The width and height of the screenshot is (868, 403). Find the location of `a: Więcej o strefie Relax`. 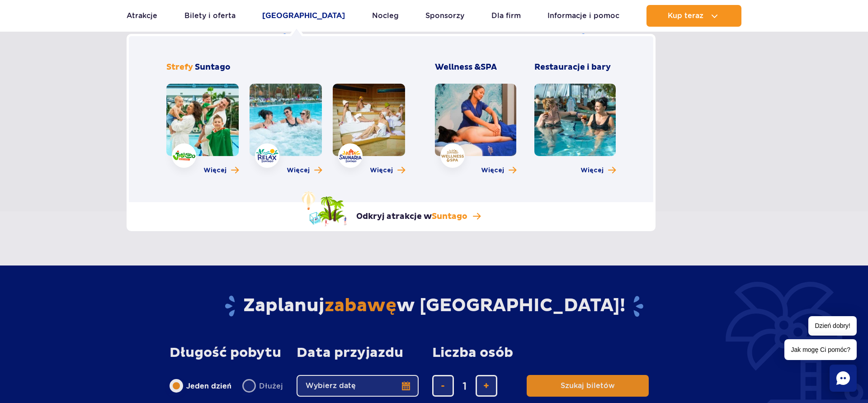

a: Więcej o strefie Relax is located at coordinates (304, 171).